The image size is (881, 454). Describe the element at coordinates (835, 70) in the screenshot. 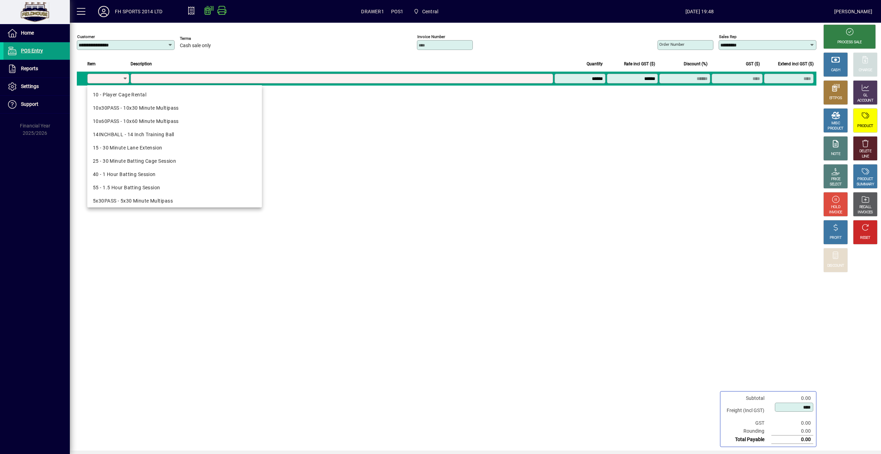

I see `div: CASH` at that location.